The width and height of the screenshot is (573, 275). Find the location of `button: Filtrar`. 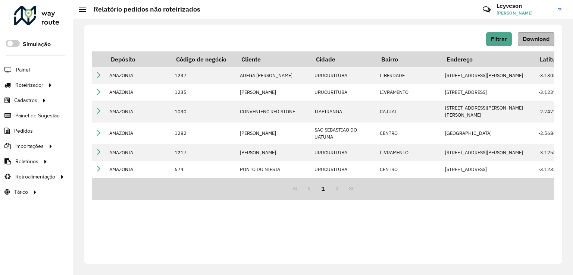

button: Filtrar is located at coordinates (498, 39).